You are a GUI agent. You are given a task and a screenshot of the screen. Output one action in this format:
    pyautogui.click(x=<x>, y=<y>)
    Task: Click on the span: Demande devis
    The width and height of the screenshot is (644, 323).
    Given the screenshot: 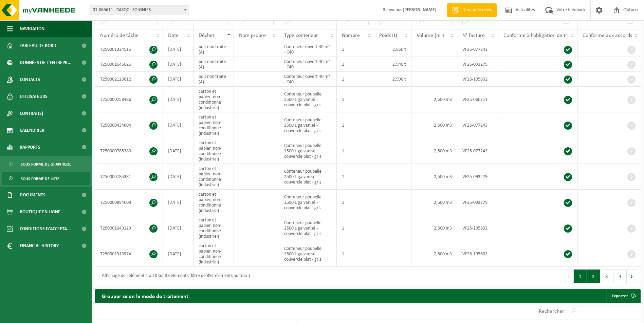 What is the action you would take?
    pyautogui.click(x=477, y=10)
    